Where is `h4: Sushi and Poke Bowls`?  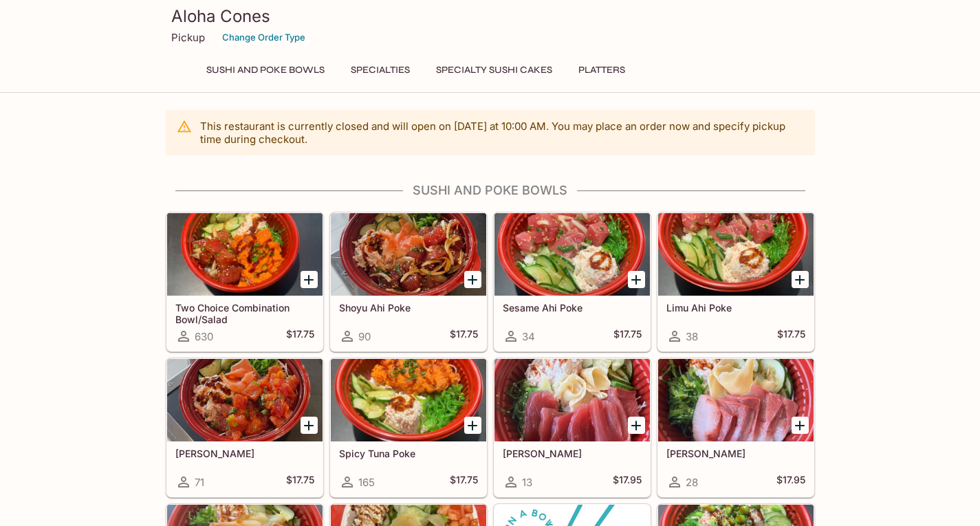
h4: Sushi and Poke Bowls is located at coordinates (490, 190).